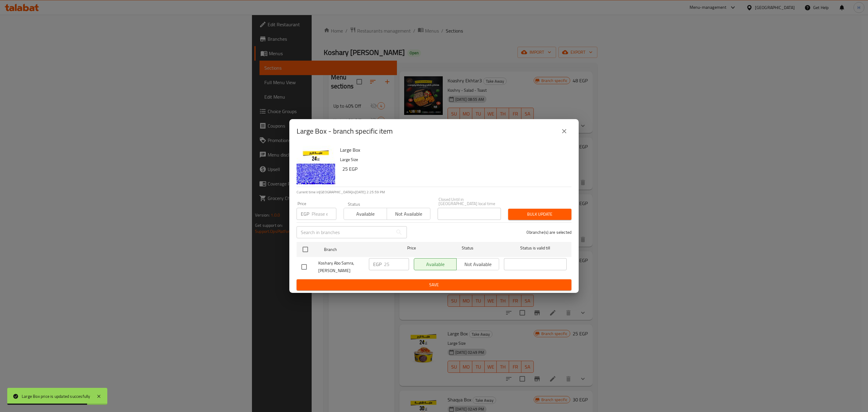 The height and width of the screenshot is (412, 868). I want to click on button: Save, so click(434, 284).